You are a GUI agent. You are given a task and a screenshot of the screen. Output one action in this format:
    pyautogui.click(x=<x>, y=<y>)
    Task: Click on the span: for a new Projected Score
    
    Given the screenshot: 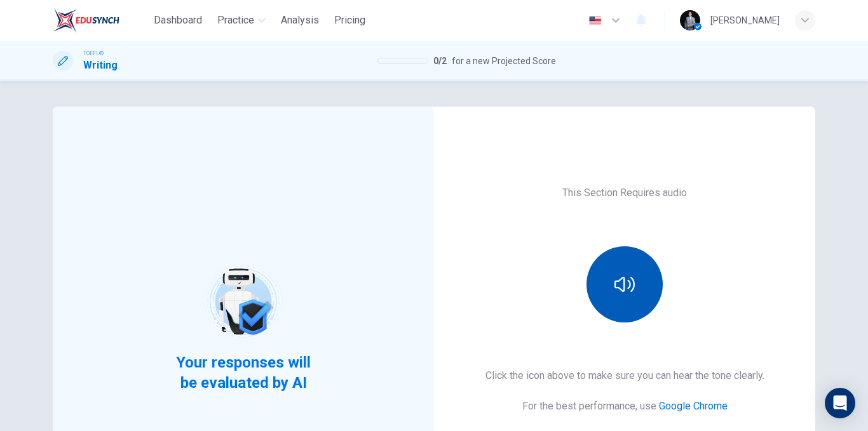 What is the action you would take?
    pyautogui.click(x=504, y=61)
    